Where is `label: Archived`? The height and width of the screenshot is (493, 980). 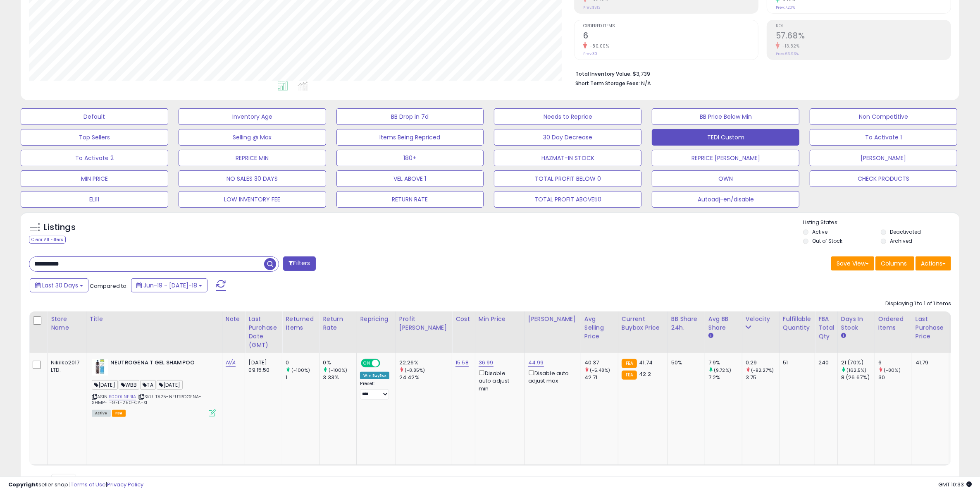
label: Archived is located at coordinates (902, 240).